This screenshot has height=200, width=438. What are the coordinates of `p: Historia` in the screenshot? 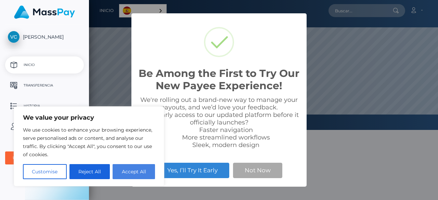 It's located at (44, 106).